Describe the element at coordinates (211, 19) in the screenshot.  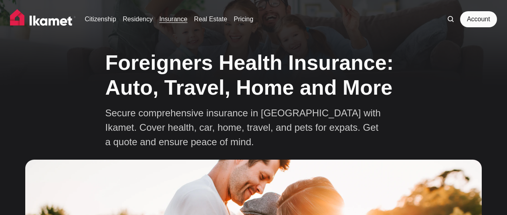
I see `a: Real Estate` at that location.